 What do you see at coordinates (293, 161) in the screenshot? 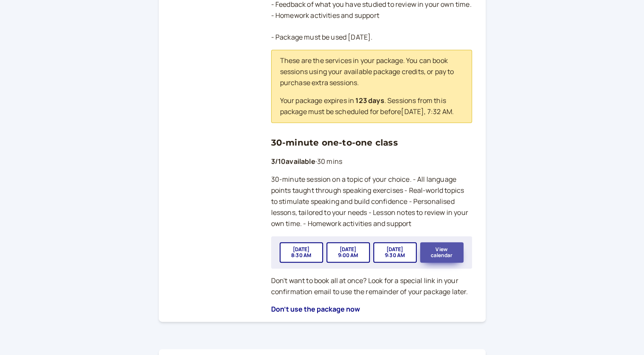
I see `b: 3 / 10 available` at bounding box center [293, 161].